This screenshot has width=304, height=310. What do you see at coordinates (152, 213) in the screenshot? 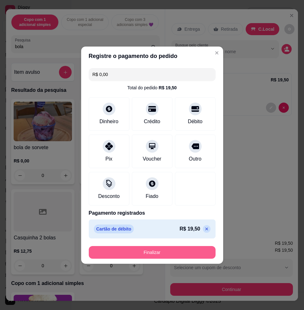
I see `p: Pagamento registrados` at bounding box center [152, 213].